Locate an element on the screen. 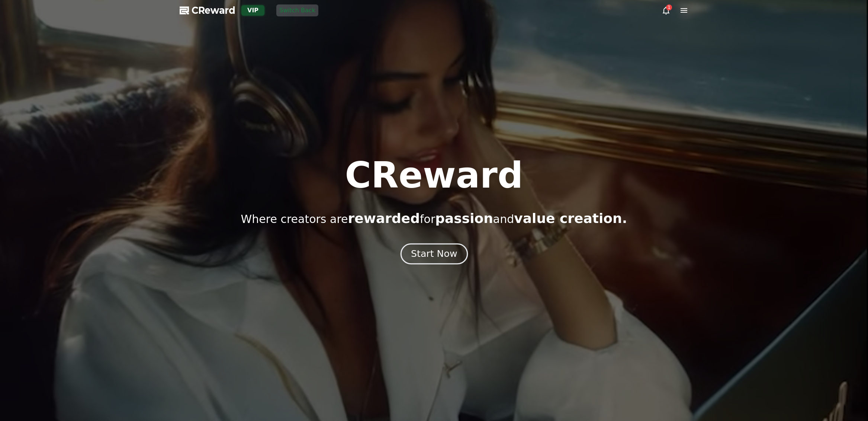 The height and width of the screenshot is (421, 868). span: rewarded is located at coordinates (384, 218).